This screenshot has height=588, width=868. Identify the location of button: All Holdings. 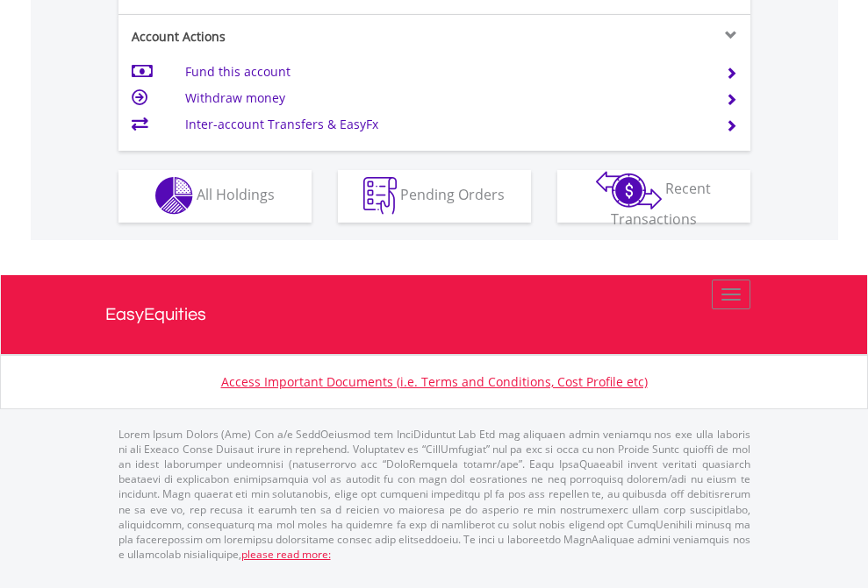
(215, 196).